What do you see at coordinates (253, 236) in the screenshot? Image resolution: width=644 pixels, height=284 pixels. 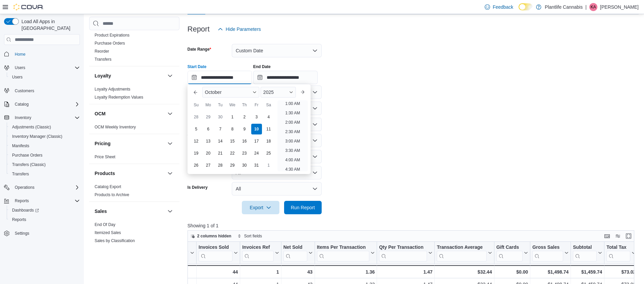 I see `span: Sort fields` at bounding box center [253, 236].